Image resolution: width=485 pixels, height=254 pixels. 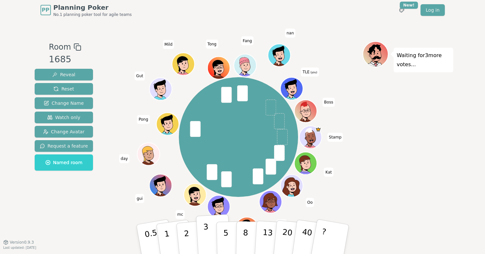 What do you see at coordinates (64, 89) in the screenshot?
I see `span: Reset` at bounding box center [64, 89].